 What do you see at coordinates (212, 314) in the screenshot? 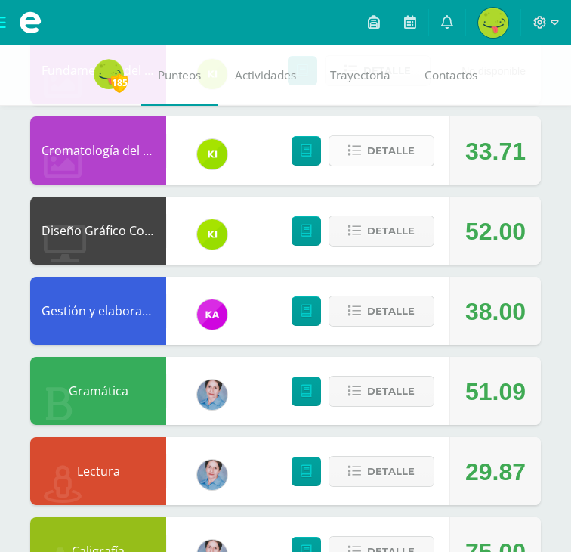
I see `img: bee4affa6473aeaf057711ec23146b4f.png` at bounding box center [212, 314].